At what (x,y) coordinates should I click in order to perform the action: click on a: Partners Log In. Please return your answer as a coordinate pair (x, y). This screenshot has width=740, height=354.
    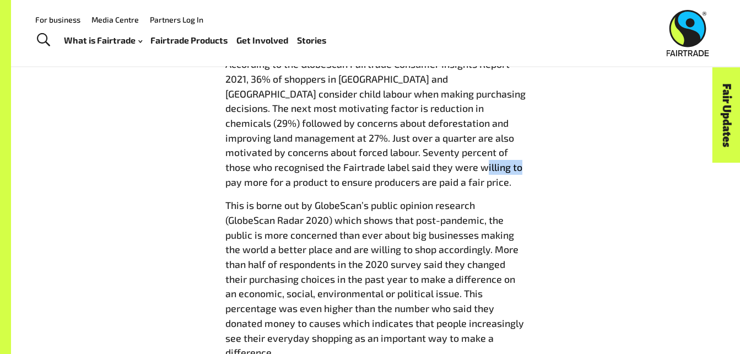
    Looking at the image, I should click on (176, 19).